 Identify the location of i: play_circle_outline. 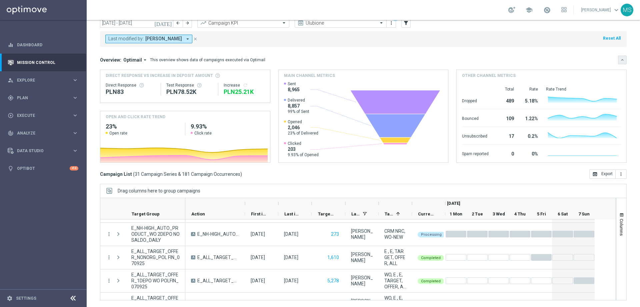
(11, 116).